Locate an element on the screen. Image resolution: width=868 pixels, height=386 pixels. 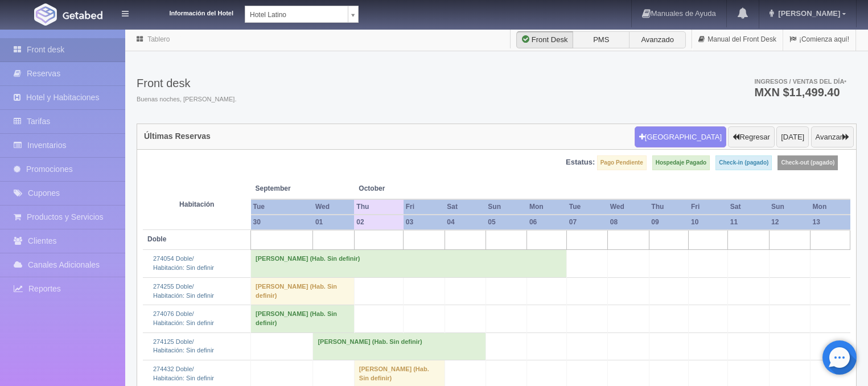
th: 10 is located at coordinates (708, 222).